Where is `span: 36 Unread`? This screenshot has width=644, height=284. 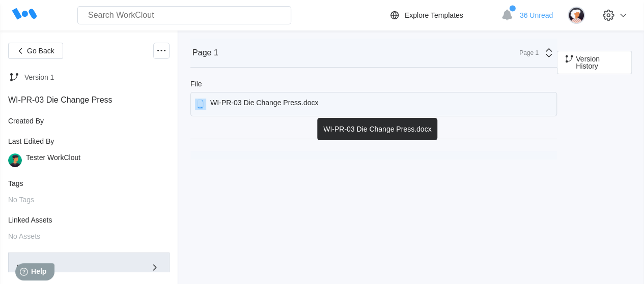 span: 36 Unread is located at coordinates (536, 15).